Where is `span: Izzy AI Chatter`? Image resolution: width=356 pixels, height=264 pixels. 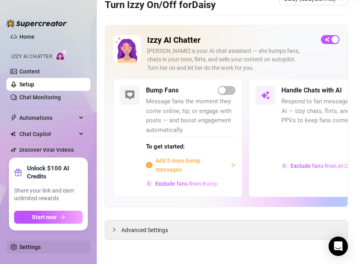
span: Izzy AI Chatter is located at coordinates (31, 56).